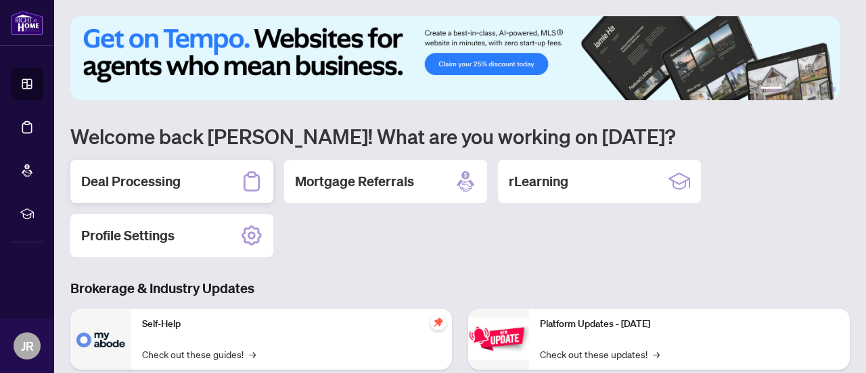 Image resolution: width=866 pixels, height=373 pixels. Describe the element at coordinates (832, 346) in the screenshot. I see `button: Open asap` at that location.